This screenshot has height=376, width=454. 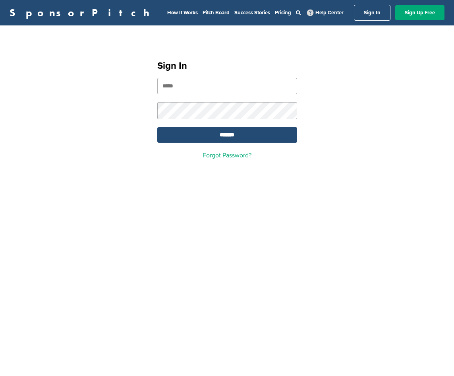 I want to click on h1: Sign In, so click(x=227, y=66).